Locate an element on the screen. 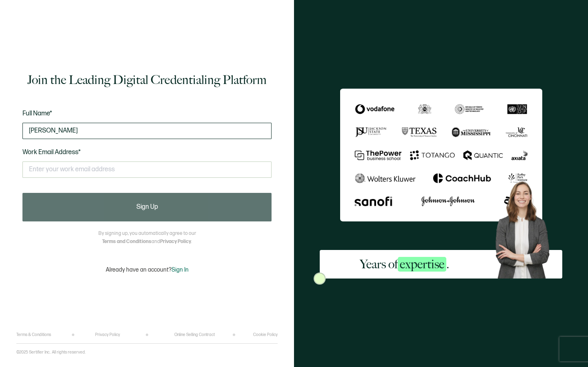  a: Terms and Conditions is located at coordinates (127, 242).